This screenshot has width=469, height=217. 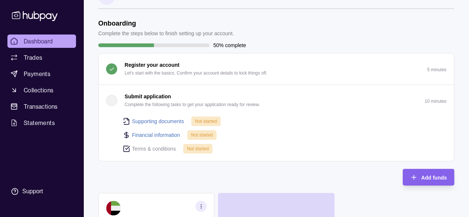 What do you see at coordinates (152, 65) in the screenshot?
I see `p: Register your account` at bounding box center [152, 65].